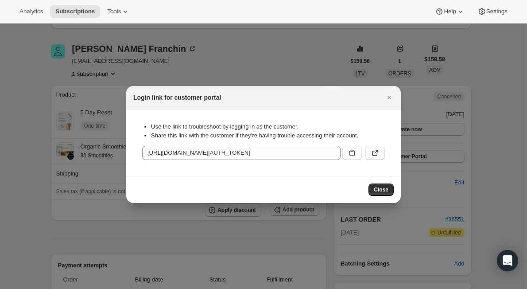 The width and height of the screenshot is (527, 289). I want to click on span: Close, so click(381, 190).